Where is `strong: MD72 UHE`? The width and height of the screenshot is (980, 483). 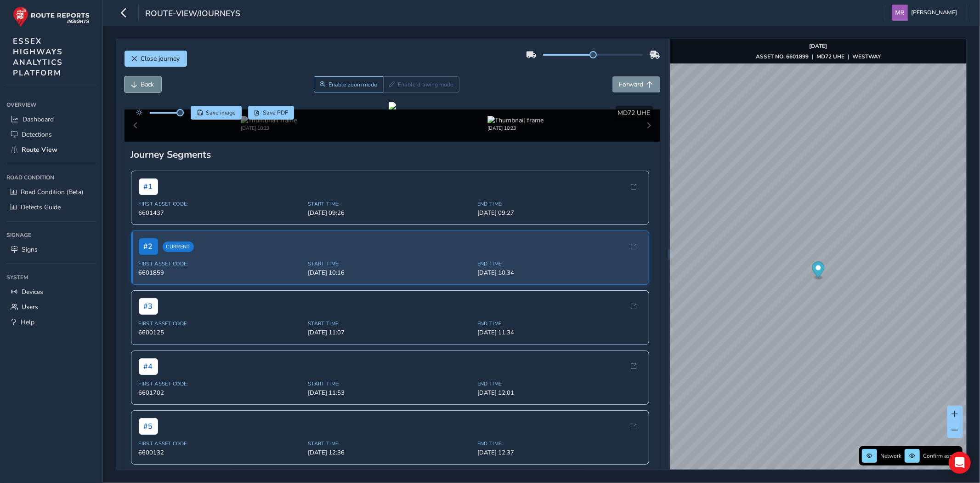
strong: MD72 UHE is located at coordinates (830, 57).